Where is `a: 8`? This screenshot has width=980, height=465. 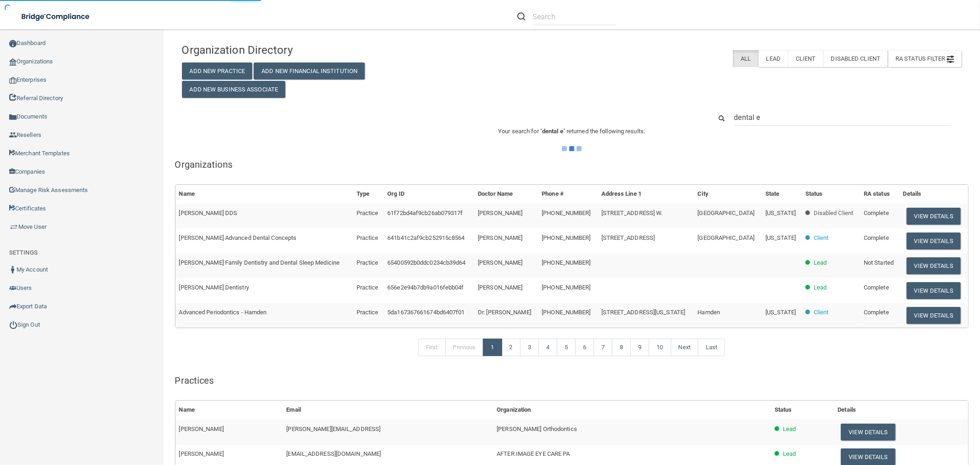
a: 8 is located at coordinates (622, 348).